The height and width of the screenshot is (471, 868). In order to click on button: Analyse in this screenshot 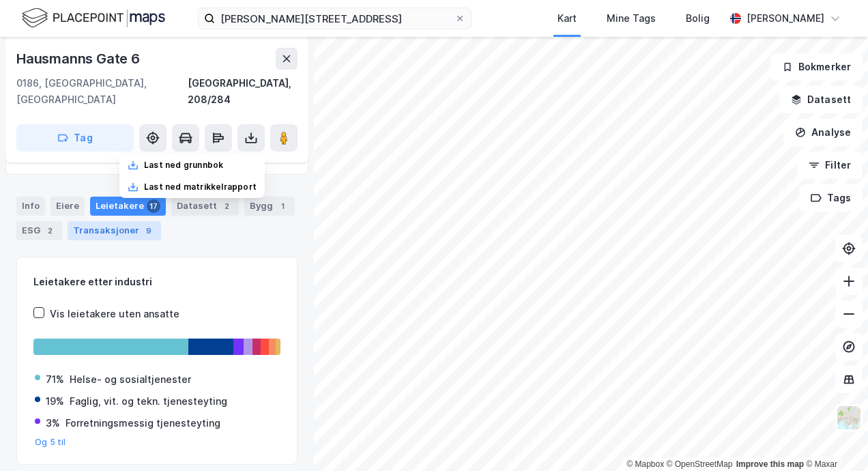, I will do `click(823, 132)`.